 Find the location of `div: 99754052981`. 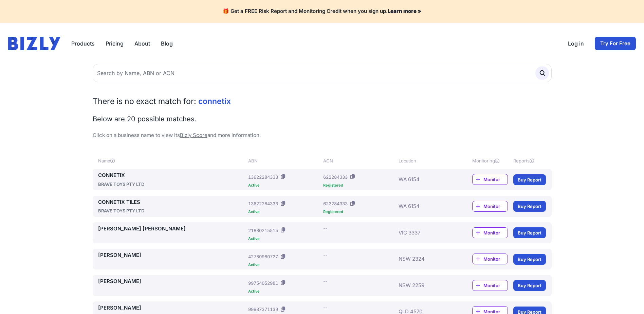

div: 99754052981 is located at coordinates (264, 283).